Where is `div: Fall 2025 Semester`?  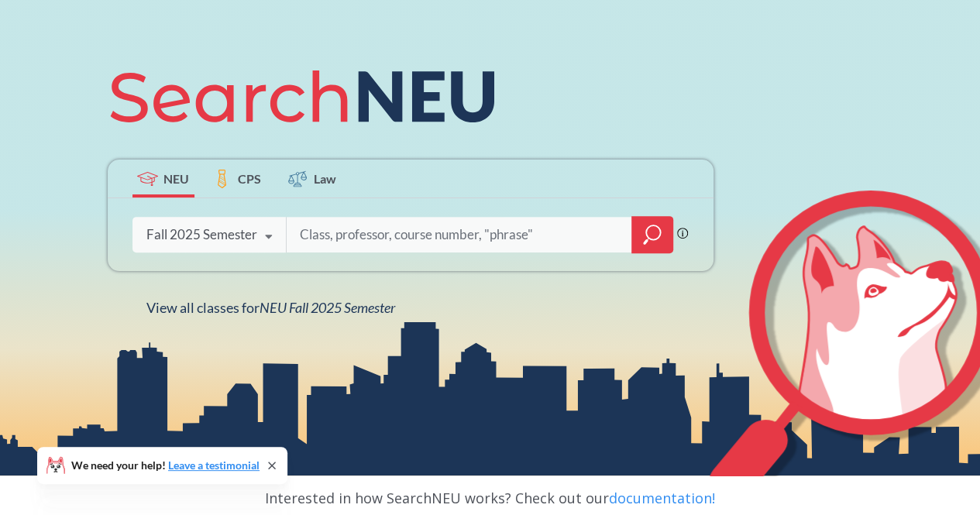
div: Fall 2025 Semester is located at coordinates (201, 234).